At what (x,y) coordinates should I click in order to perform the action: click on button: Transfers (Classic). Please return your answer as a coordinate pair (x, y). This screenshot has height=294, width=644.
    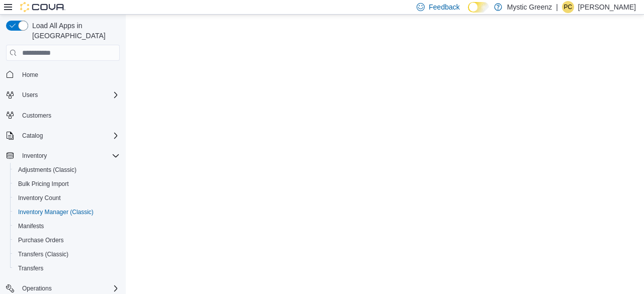
    Looking at the image, I should click on (67, 254).